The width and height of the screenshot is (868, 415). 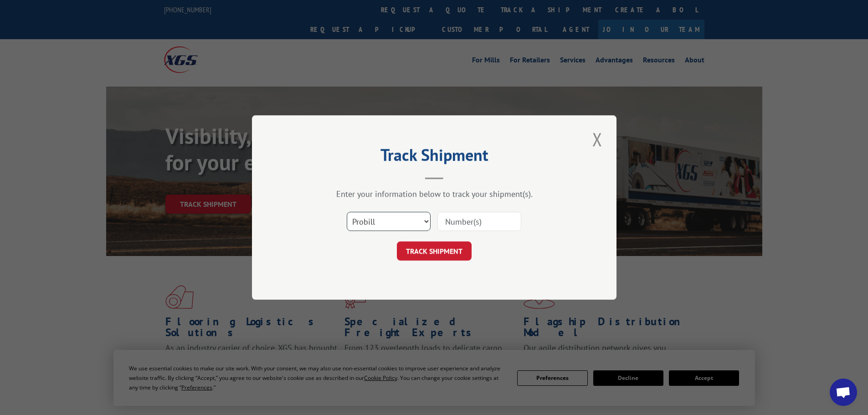 What do you see at coordinates (434, 251) in the screenshot?
I see `button: TRACK SHIPMENT` at bounding box center [434, 251].